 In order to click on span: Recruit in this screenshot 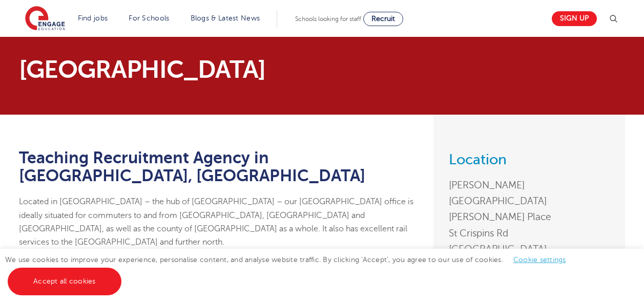, I will do `click(383, 19)`.